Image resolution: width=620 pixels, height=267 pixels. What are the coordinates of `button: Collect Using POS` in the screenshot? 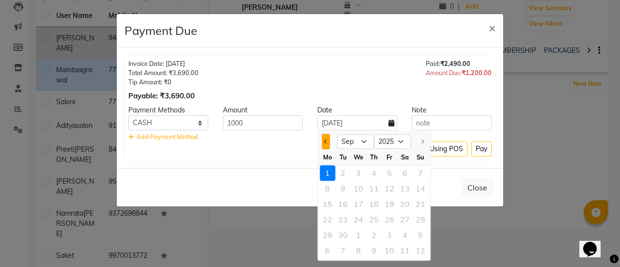 It's located at (434, 149).